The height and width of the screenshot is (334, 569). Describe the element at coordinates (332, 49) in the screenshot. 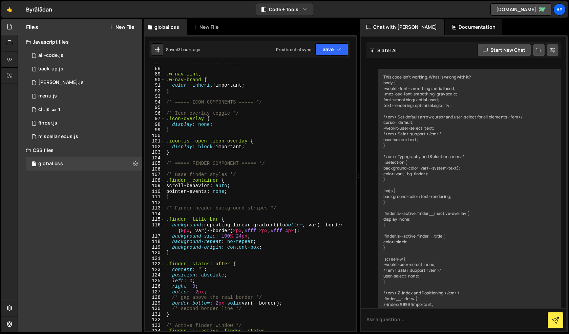

I see `button: Save` at that location.